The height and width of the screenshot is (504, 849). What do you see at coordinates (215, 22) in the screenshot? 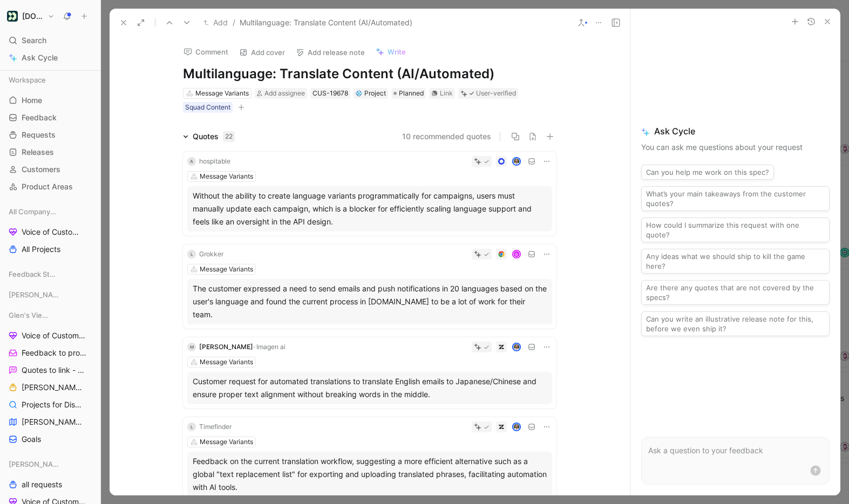
I see `button: Add` at bounding box center [215, 22].